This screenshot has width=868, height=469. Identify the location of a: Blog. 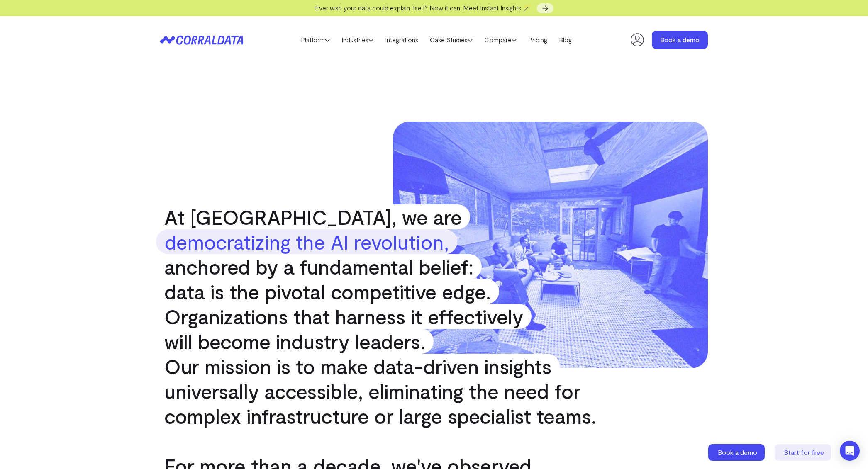
(565, 40).